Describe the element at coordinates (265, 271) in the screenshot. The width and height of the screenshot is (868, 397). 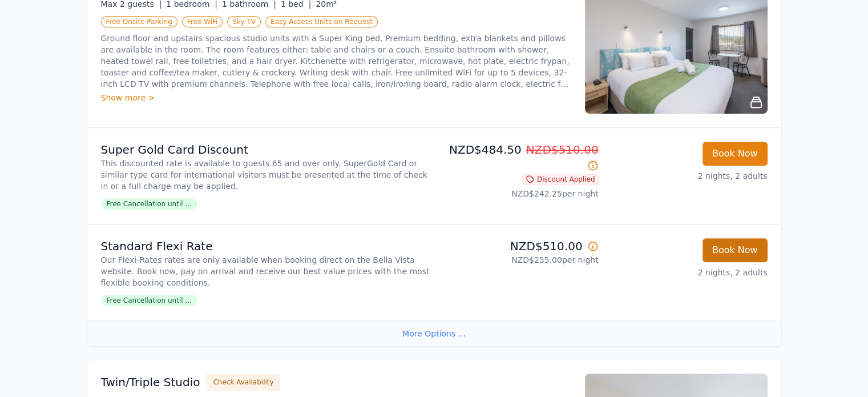
I see `p: Our Flexi-Rates rates are only available when booking direct on the Bella Vista website. Book now...` at that location.